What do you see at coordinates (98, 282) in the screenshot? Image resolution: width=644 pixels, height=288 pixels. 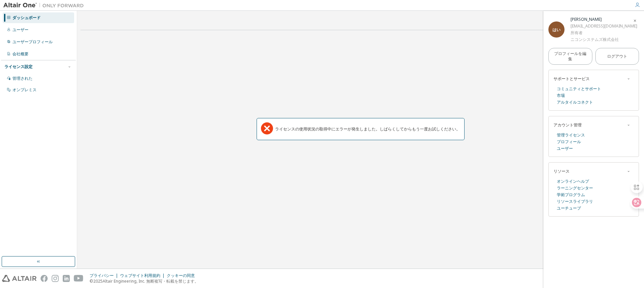 I see `font: 2025` at bounding box center [98, 282].